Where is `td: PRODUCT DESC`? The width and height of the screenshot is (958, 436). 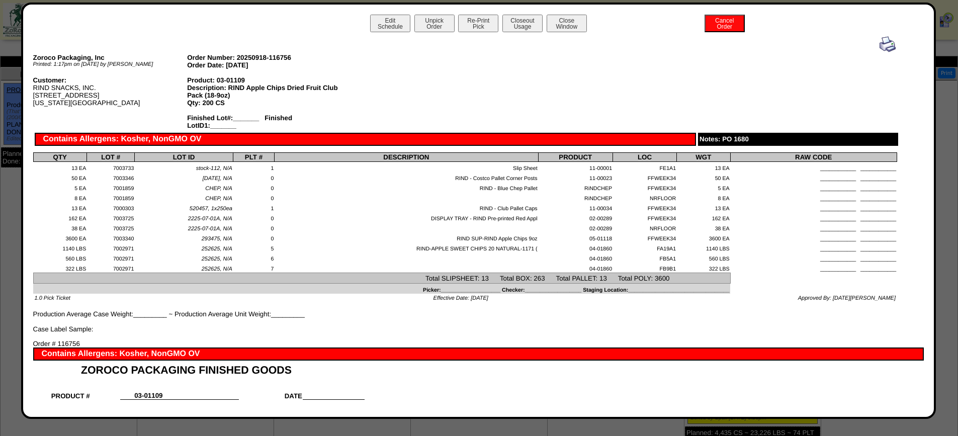 td: PRODUCT DESC is located at coordinates (85, 407).